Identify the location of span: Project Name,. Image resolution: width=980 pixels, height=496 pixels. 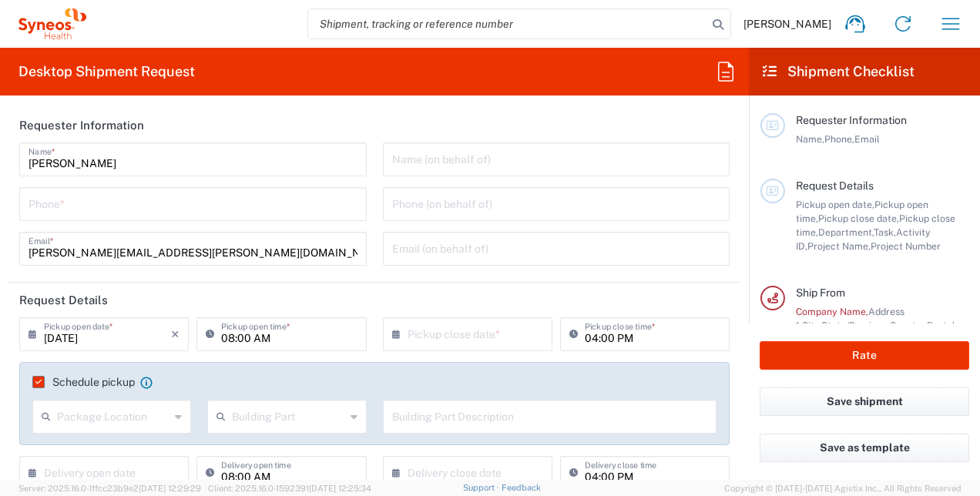
(839, 246).